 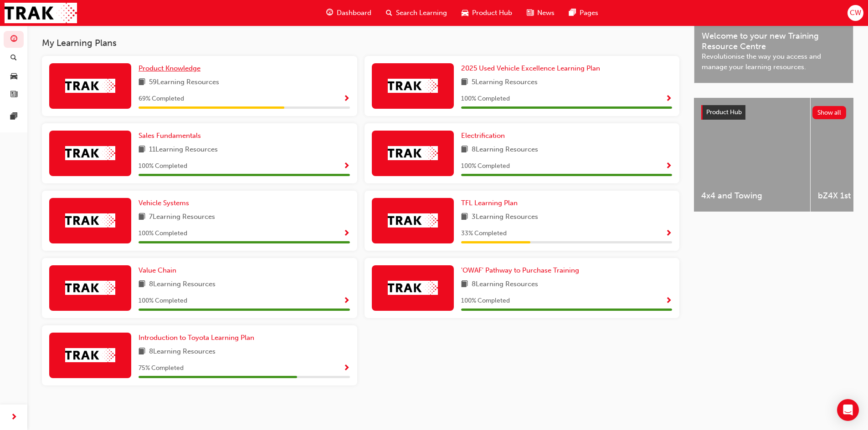 I want to click on span: 33 % Completed, so click(x=483, y=233).